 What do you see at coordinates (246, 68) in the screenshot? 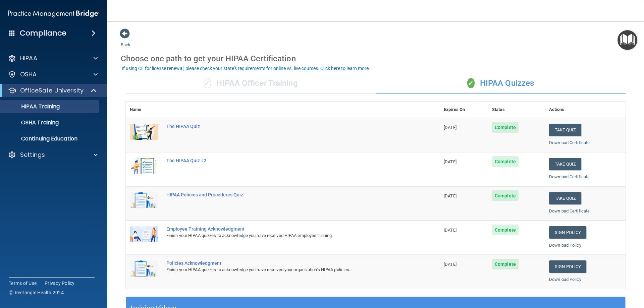
I see `button: If using CE for license renewal, please check your state's requirements for online vs. live cours...` at bounding box center [246, 68].